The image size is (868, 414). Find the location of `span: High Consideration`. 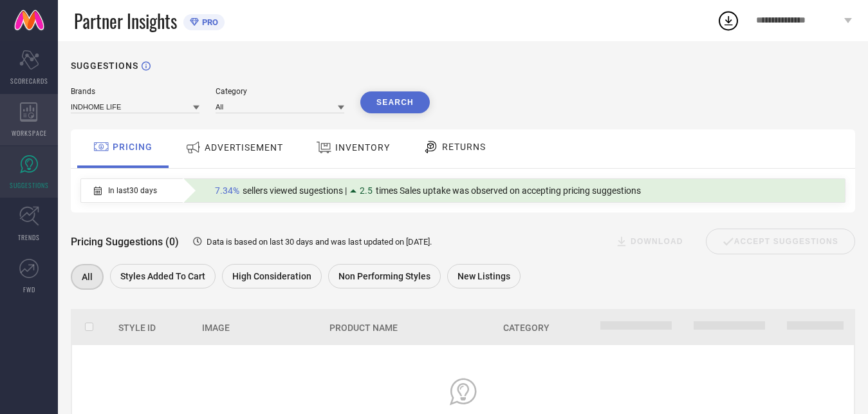

span: High Consideration is located at coordinates (271, 276).